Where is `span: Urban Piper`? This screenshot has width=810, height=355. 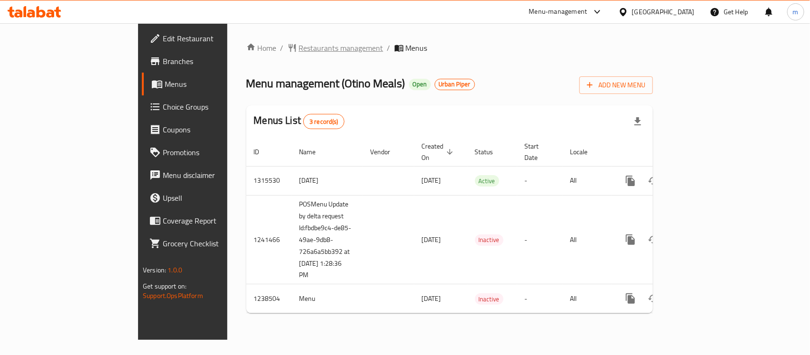
span: Urban Piper is located at coordinates (454, 84).